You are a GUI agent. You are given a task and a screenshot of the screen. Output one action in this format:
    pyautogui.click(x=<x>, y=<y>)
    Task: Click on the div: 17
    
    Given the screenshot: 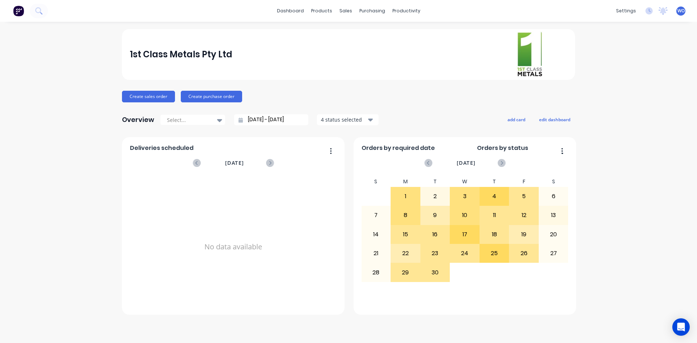 What is the action you would take?
    pyautogui.click(x=465, y=234)
    